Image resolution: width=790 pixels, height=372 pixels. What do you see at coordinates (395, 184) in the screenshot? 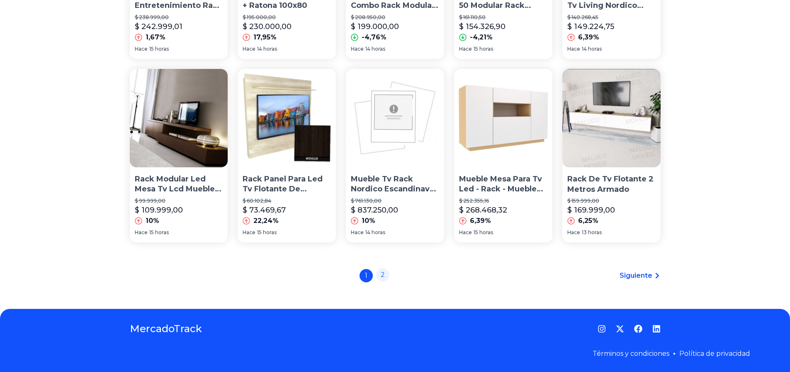
I see `p: Mueble Tv Rack Nordico Escandinavo Retro Paraiso Serus` at bounding box center [395, 184].